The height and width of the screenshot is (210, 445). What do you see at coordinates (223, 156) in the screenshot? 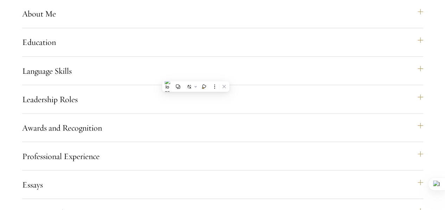
I see `button: Professional Experience` at bounding box center [223, 156].